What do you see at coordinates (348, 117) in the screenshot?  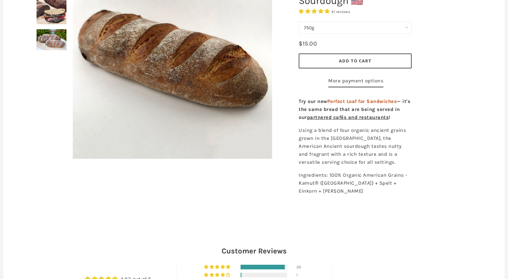 I see `a: partnered cafés and restaurants` at bounding box center [348, 117].